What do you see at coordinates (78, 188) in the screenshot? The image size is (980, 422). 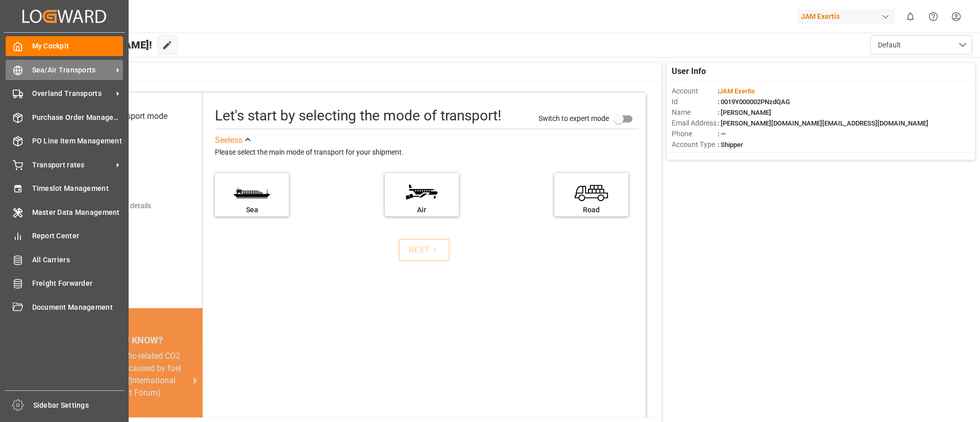 I see `span: Timeslot Management` at bounding box center [78, 188].